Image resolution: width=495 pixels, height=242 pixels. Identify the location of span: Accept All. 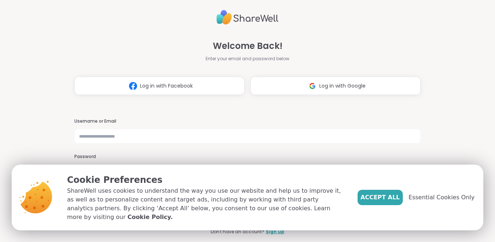
(380, 197).